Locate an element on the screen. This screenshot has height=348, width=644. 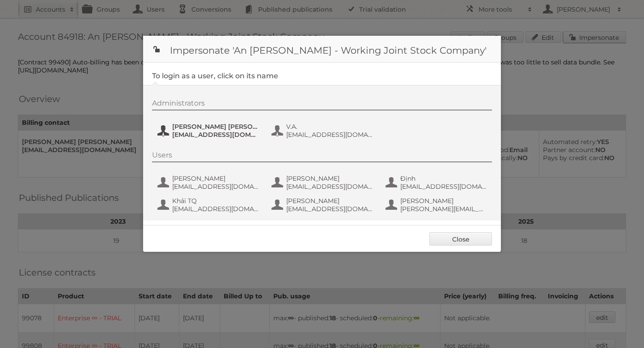
span: Định is located at coordinates (444, 179).